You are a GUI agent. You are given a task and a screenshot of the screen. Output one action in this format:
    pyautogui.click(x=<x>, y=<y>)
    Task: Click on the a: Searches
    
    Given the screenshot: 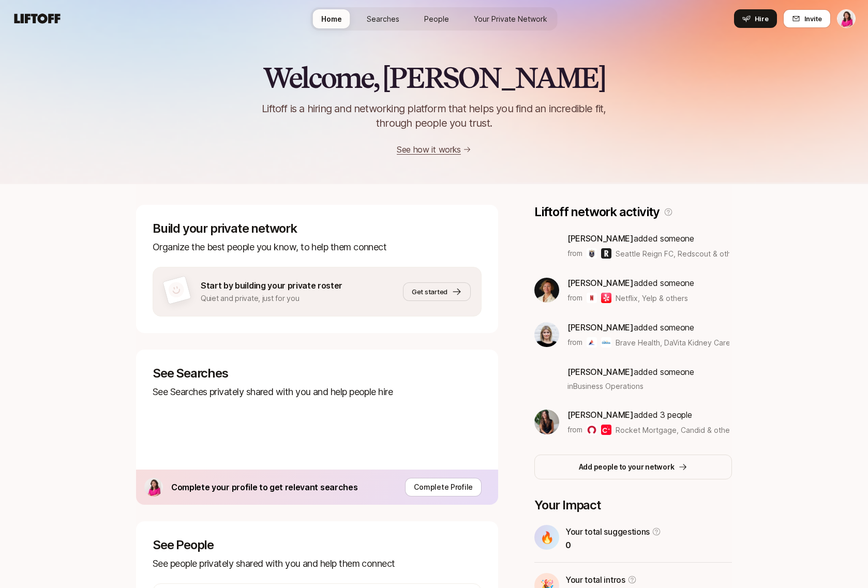 What is the action you would take?
    pyautogui.click(x=382, y=18)
    